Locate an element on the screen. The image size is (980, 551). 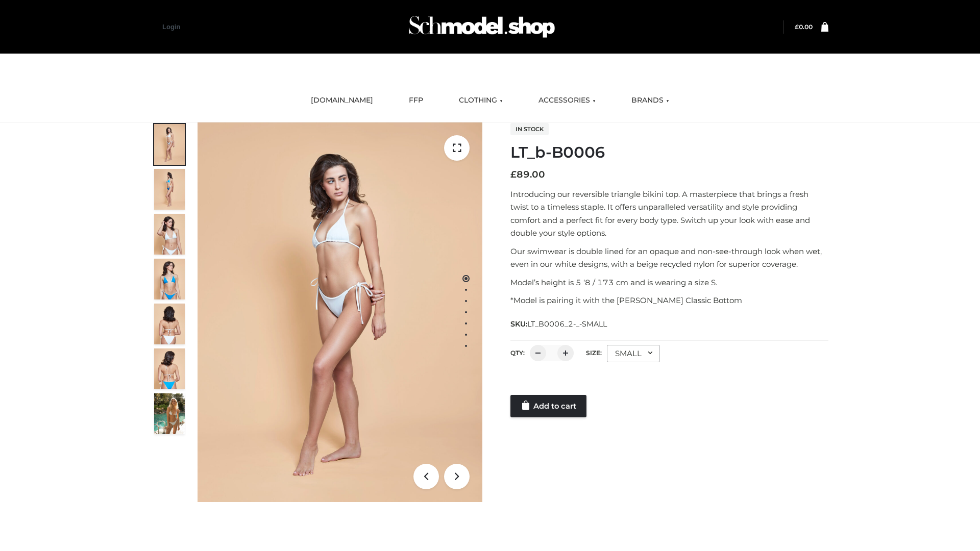
span: SKU: is located at coordinates (559, 324).